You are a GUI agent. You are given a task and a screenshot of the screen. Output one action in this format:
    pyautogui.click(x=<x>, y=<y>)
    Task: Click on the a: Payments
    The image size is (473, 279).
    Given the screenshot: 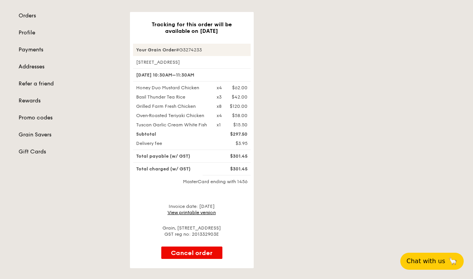 What is the action you would take?
    pyautogui.click(x=70, y=50)
    